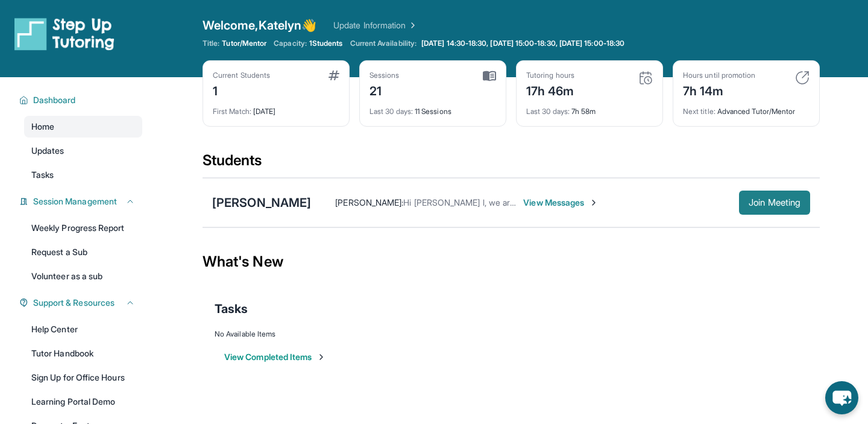 Image resolution: width=868 pixels, height=424 pixels. What do you see at coordinates (75, 201) in the screenshot?
I see `span: Session Management` at bounding box center [75, 201].